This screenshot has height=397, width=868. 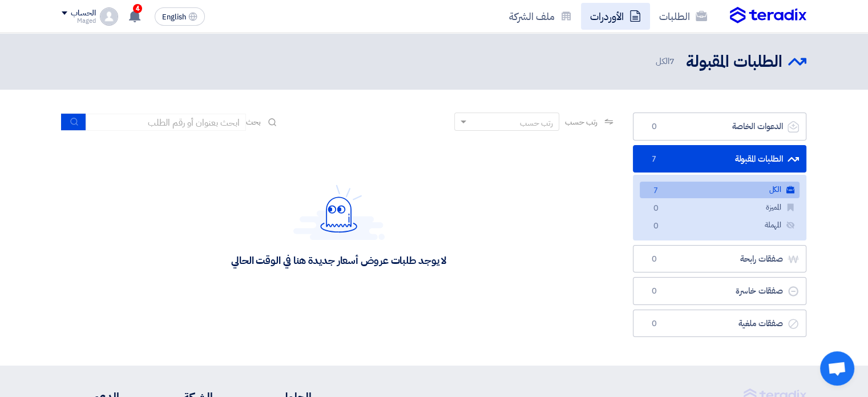 What do you see at coordinates (683, 16) in the screenshot?
I see `a: الطلبات` at bounding box center [683, 16].